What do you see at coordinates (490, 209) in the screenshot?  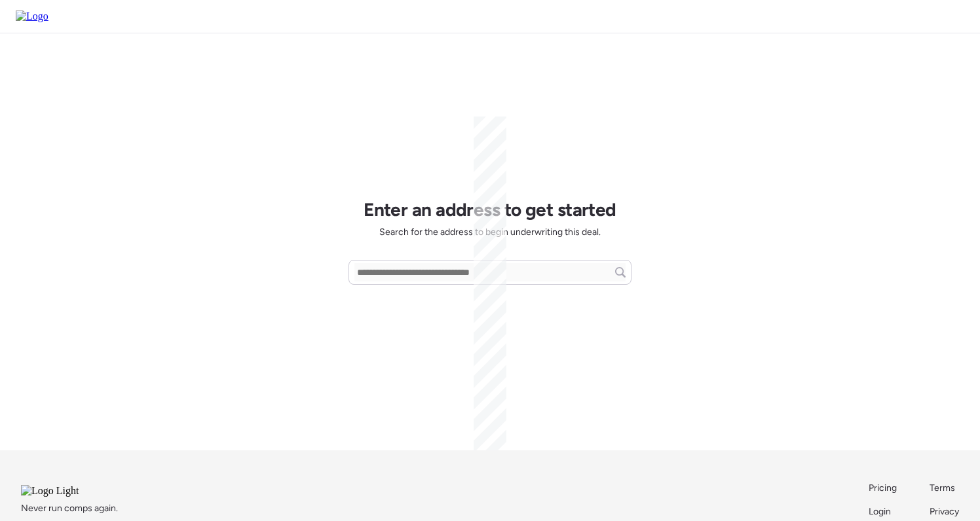 I see `h1: Enter an address to get started` at bounding box center [490, 209].